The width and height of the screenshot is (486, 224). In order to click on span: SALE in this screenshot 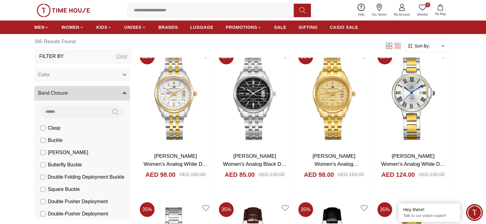, I will do `click(280, 27)`.